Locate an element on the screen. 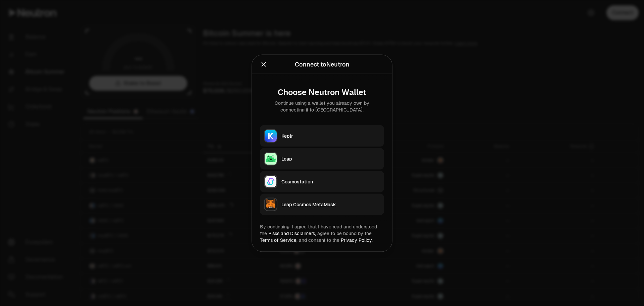 This screenshot has height=306, width=644. div: Connect to Neutron is located at coordinates (322, 64).